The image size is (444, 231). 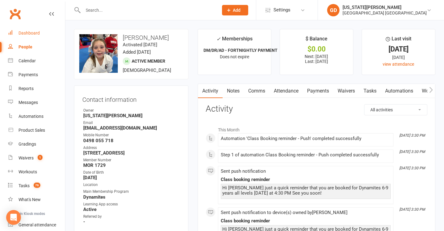 What do you see at coordinates (370, 91) in the screenshot?
I see `a: Tasks` at bounding box center [370, 91].